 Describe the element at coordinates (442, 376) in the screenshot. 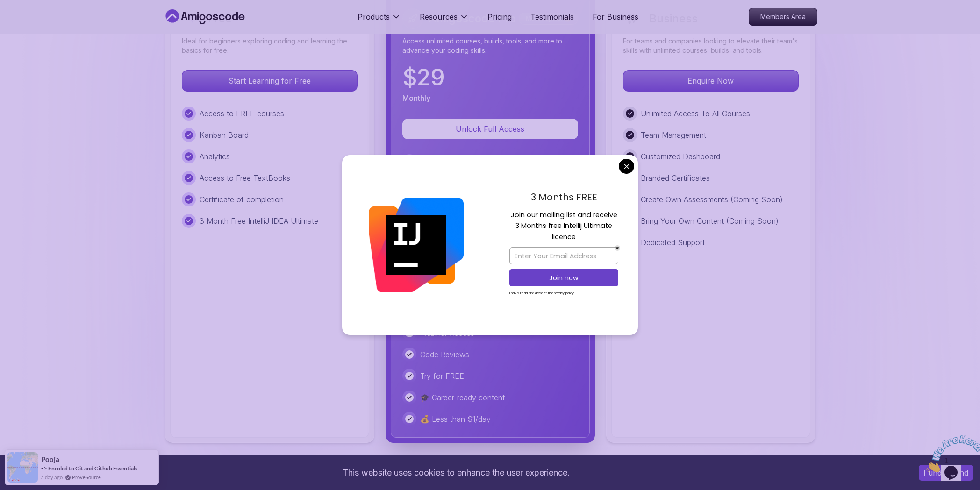

I see `p: Try for FREE` at that location.